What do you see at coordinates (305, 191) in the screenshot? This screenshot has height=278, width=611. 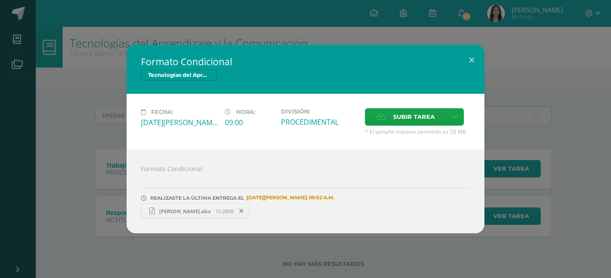 I see `div: Formato Condicional` at bounding box center [305, 191].